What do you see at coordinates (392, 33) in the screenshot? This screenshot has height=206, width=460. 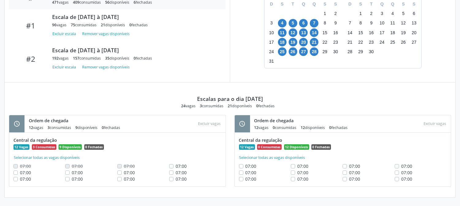 I see `span: quinta-feira, 18 de setembro de 2025` at bounding box center [392, 33].